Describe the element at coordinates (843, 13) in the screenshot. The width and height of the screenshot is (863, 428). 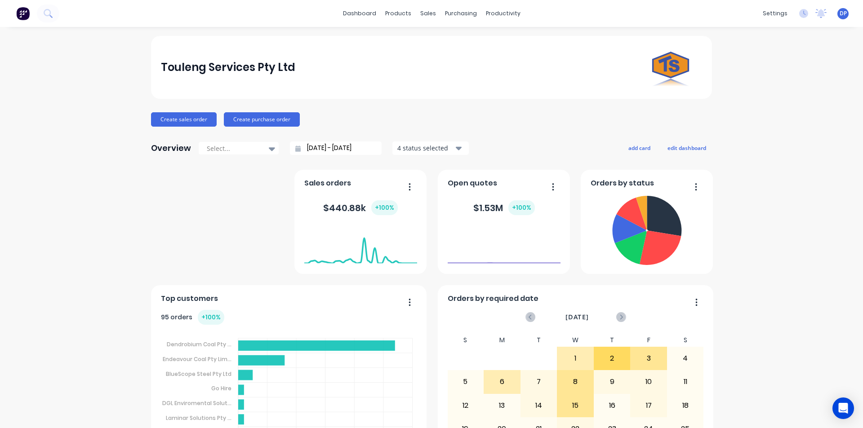
I see `span: DP` at that location.